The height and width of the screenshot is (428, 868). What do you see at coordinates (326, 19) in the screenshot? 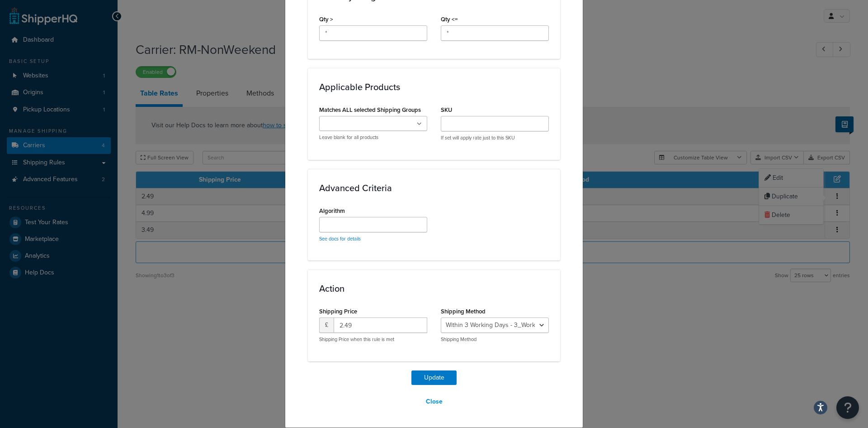
I see `label: Qty >` at bounding box center [326, 19].